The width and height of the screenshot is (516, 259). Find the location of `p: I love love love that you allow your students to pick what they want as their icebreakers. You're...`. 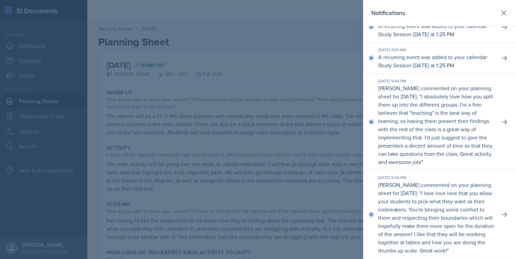

p: I love love love that you allow your students to pick what they want as their icebreakers. You're... is located at coordinates (436, 222).